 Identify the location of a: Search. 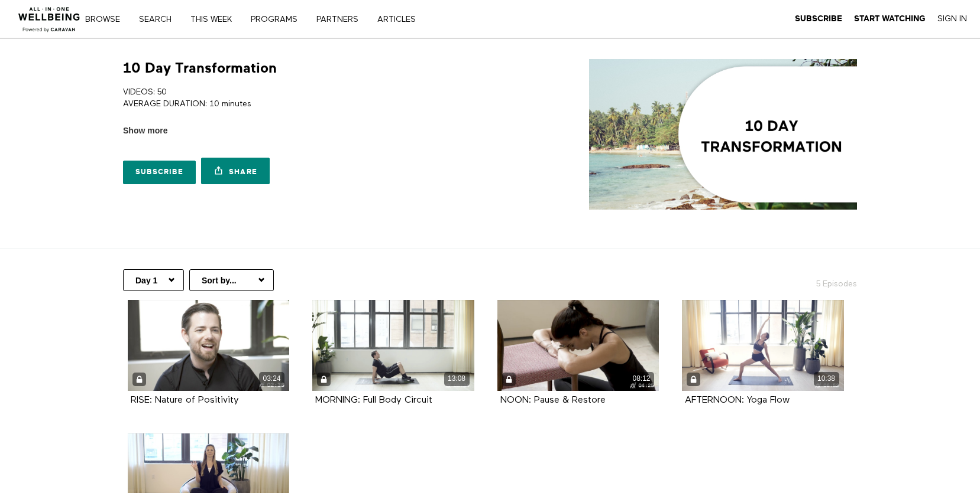
(159, 20).